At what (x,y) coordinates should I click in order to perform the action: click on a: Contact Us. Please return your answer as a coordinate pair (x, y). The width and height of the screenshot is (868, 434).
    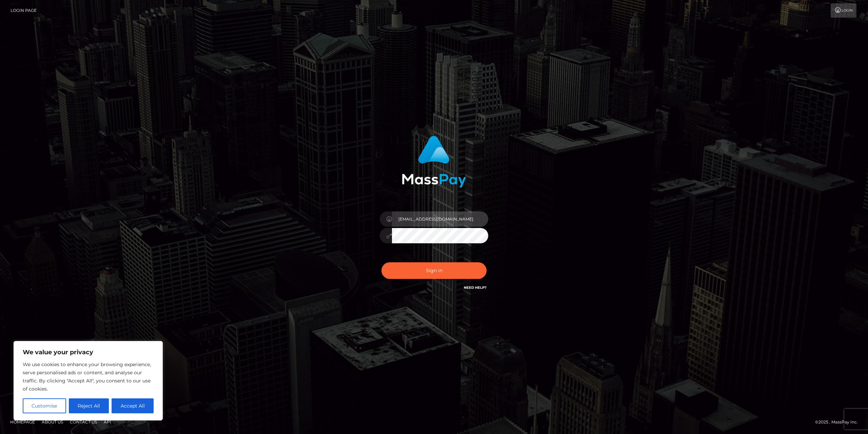
    Looking at the image, I should click on (84, 422).